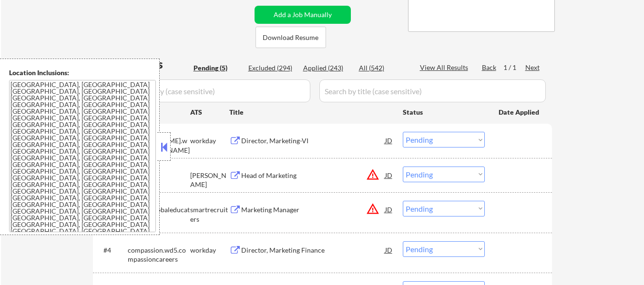 The width and height of the screenshot is (644, 285). I want to click on div: Marketing Manager, so click(313, 210).